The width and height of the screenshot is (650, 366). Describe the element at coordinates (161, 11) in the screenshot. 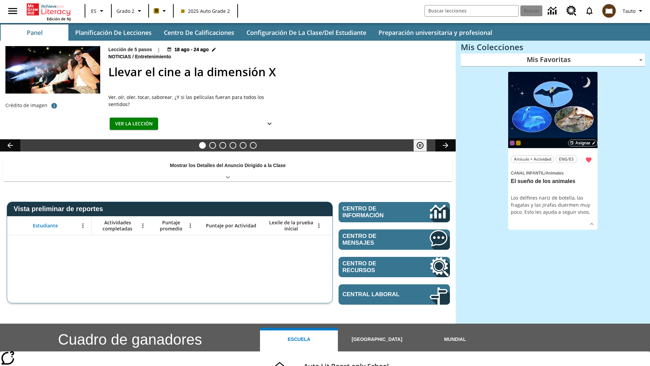

I see `button: Boost El color de la clase es anaranjado claro. Cambiar el color de la clase.` at that location.